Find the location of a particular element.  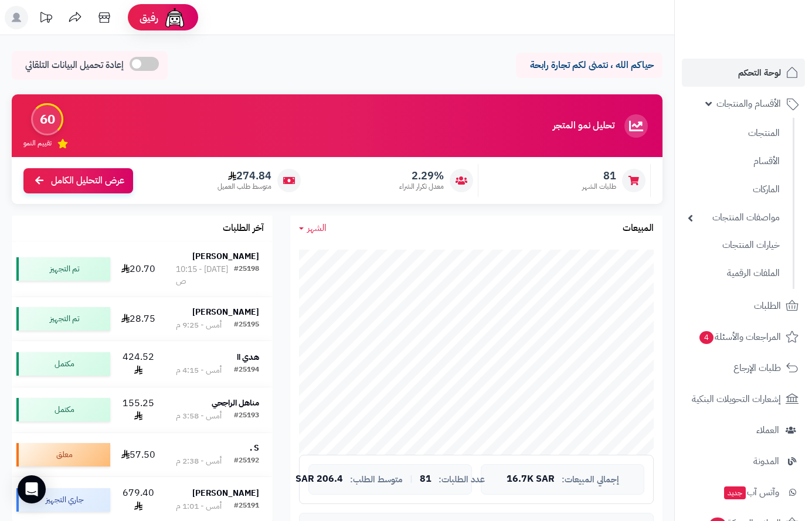

span: متوسط الطلب: is located at coordinates (376, 479).